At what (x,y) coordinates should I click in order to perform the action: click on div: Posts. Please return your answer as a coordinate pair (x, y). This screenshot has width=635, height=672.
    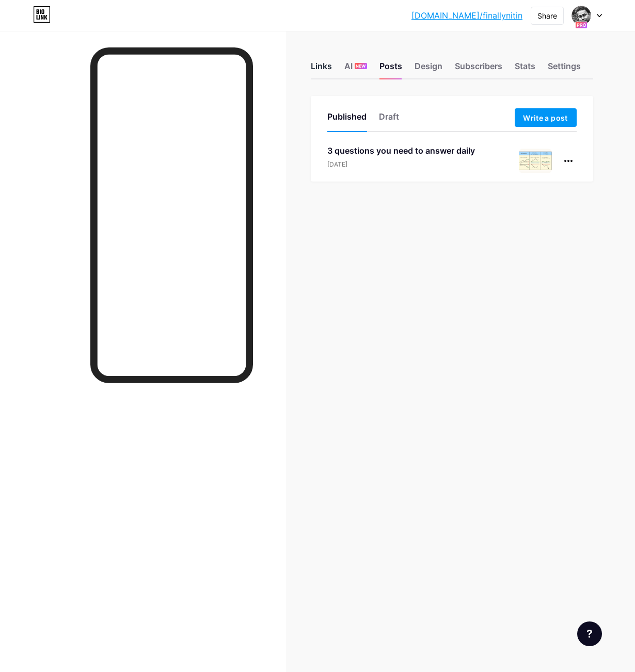
    Looking at the image, I should click on (391, 69).